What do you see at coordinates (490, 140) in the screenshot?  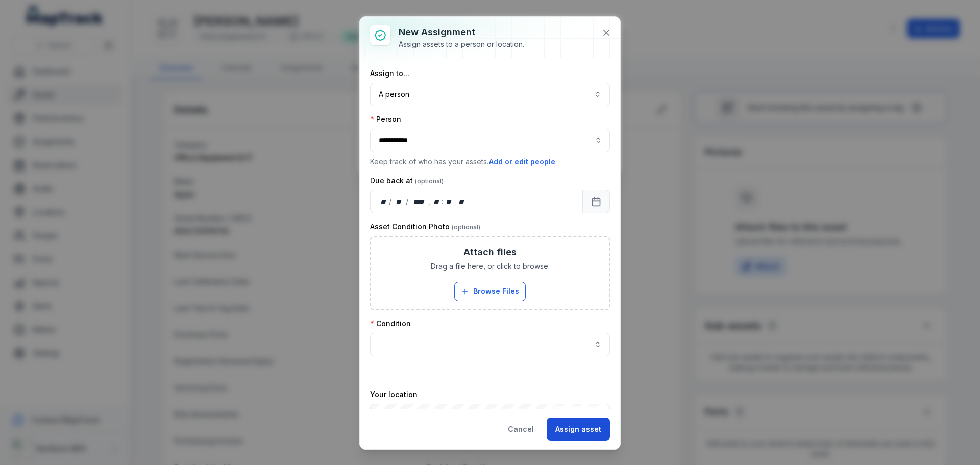 I see `input: assignment-add:person-label` at bounding box center [490, 140].